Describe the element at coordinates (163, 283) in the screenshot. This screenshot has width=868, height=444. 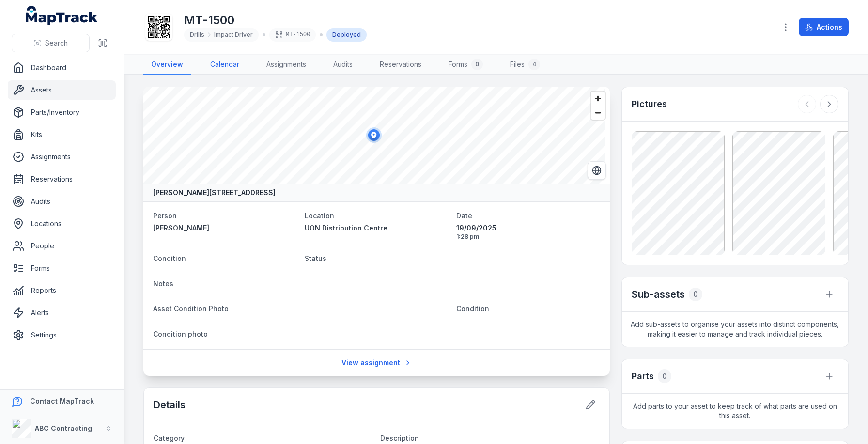
I see `span: Notes` at that location.